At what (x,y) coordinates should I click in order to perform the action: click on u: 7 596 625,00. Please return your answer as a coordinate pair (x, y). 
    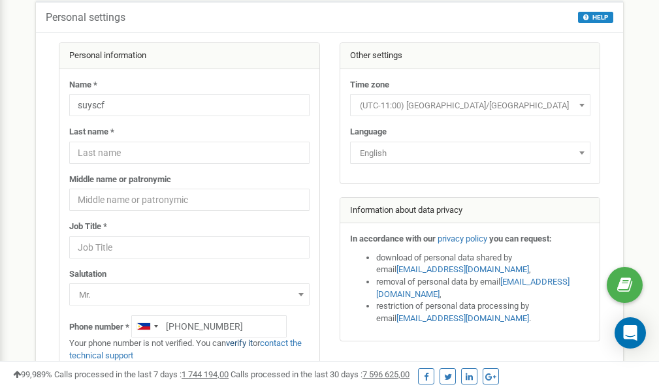
    Looking at the image, I should click on (386, 374).